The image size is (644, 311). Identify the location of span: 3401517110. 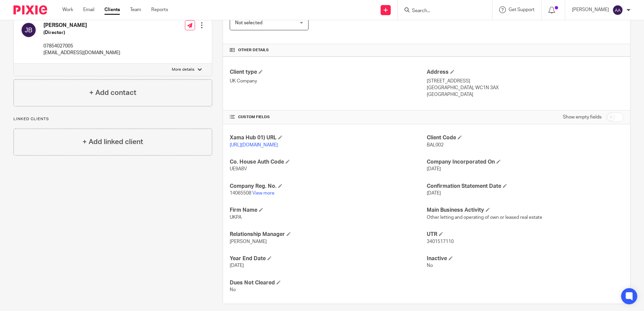
(441, 242).